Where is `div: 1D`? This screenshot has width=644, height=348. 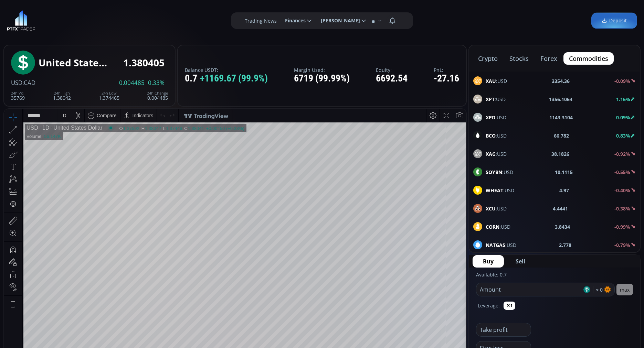 div: 1D is located at coordinates (39, 19).